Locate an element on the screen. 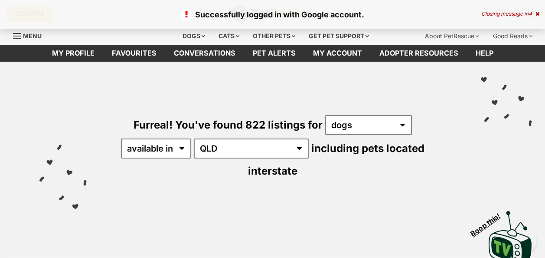 The image size is (545, 258). a: My account is located at coordinates (338, 53).